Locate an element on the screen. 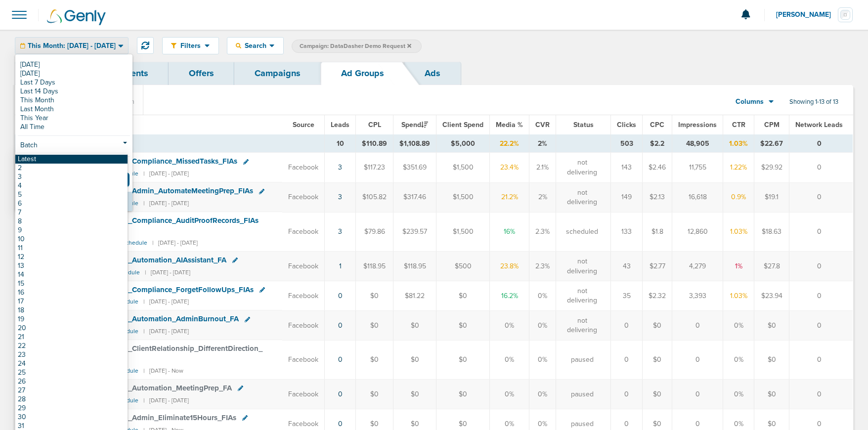 This screenshot has height=430, width=868. a: Batch is located at coordinates (74, 145).